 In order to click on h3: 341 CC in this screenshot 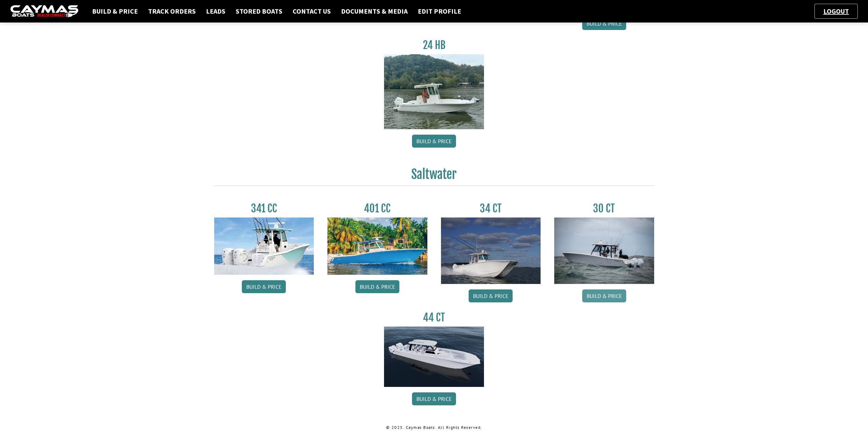, I will do `click(264, 208)`.